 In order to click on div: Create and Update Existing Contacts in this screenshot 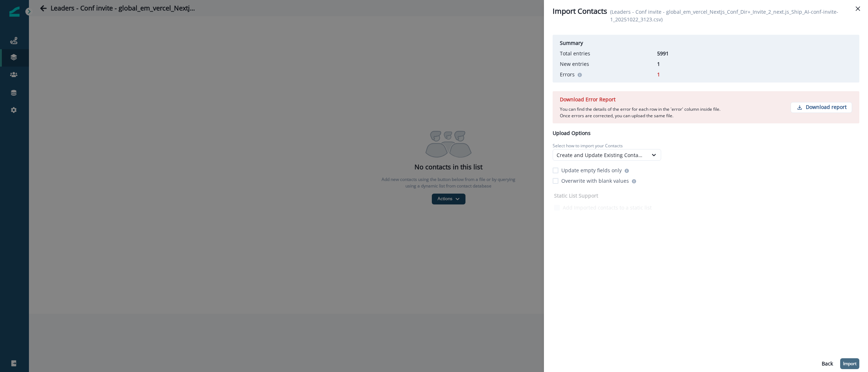, I will do `click(601, 155)`.